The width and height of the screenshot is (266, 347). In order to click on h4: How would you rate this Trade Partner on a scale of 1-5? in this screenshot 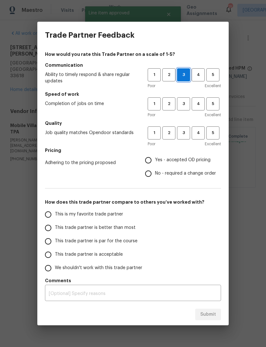, I will do `click(133, 54)`.